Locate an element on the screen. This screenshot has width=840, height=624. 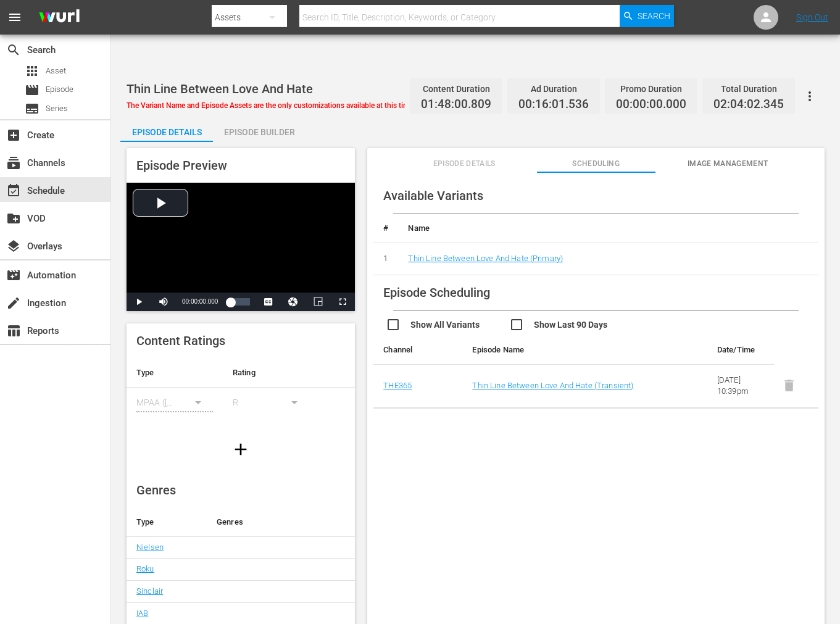
div: Progress Bar is located at coordinates (240, 302).